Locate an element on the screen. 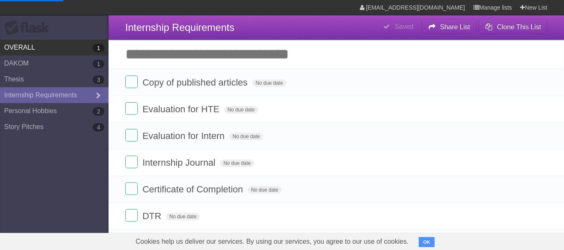 The image size is (564, 250). span: Cookies help us deliver our services. By using our services, you agree to our use of cookies. is located at coordinates (272, 242).